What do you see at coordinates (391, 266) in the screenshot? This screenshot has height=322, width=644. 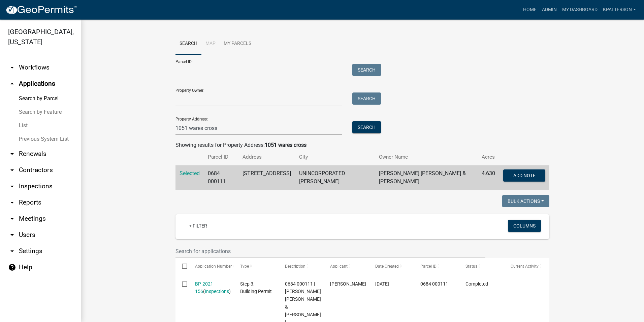 I see `datatable-header-cell: Date Created` at bounding box center [391, 266].